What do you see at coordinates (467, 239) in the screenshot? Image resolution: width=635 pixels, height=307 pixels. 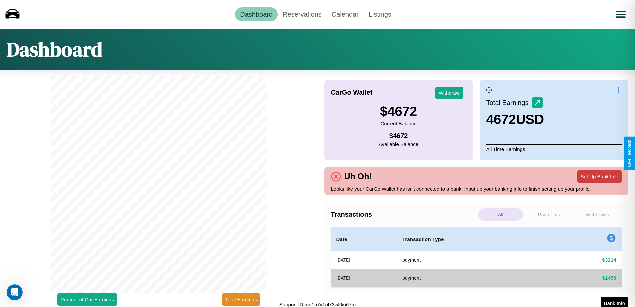 I see `h4: Transaction Type` at bounding box center [467, 239].